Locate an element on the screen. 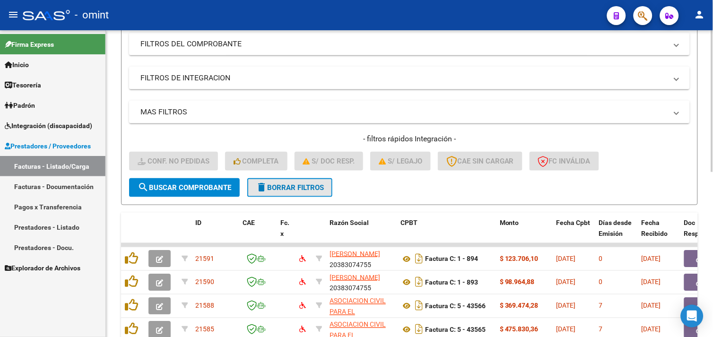 The image size is (713, 337). mat-icon: menu is located at coordinates (13, 15).